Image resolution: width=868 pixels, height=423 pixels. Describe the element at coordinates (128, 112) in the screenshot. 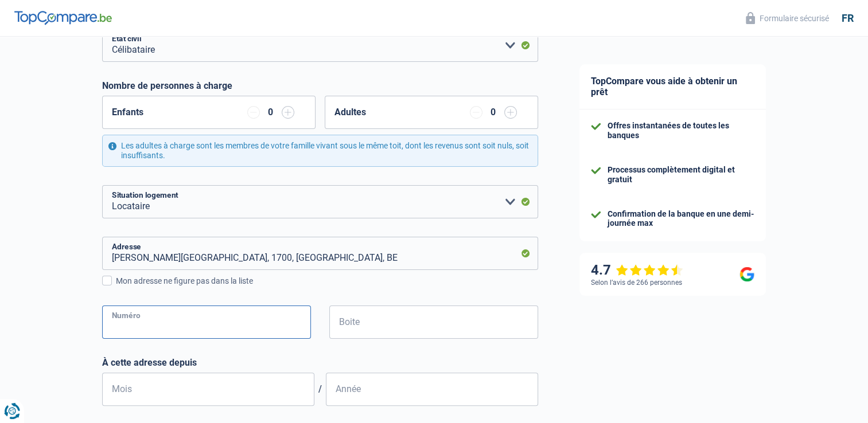

I see `label: Enfants` at that location.